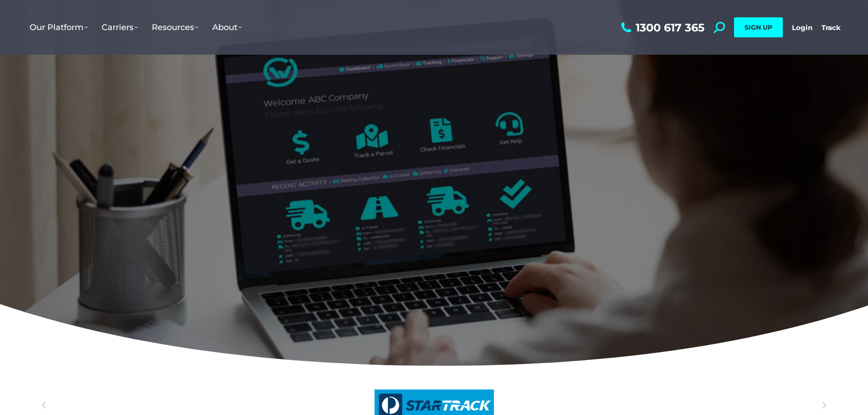  What do you see at coordinates (831, 27) in the screenshot?
I see `a: Track` at bounding box center [831, 27].